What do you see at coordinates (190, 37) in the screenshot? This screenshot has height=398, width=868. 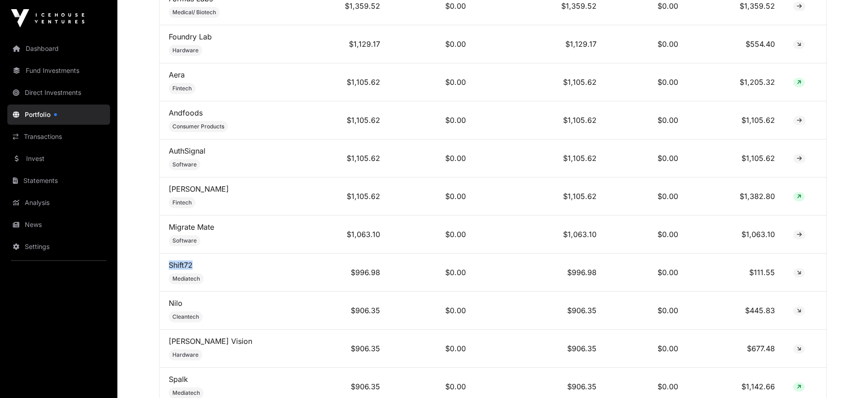 I see `a: Foundry Lab` at bounding box center [190, 37].